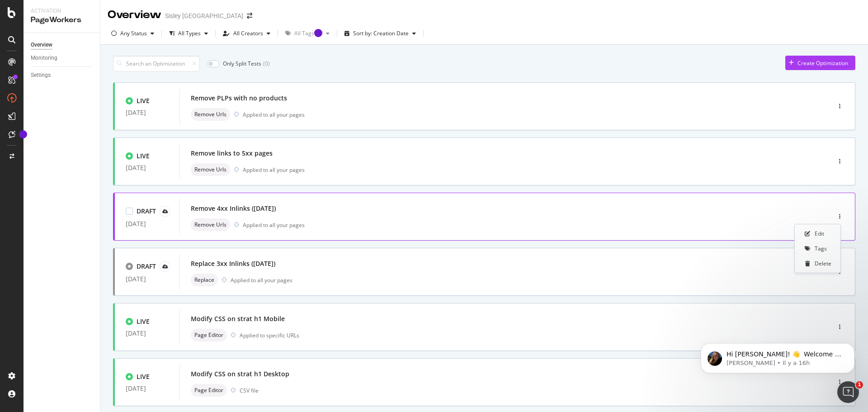 The width and height of the screenshot is (868, 412). What do you see at coordinates (238, 98) in the screenshot?
I see `div: Remove PLPs with no products` at bounding box center [238, 98].